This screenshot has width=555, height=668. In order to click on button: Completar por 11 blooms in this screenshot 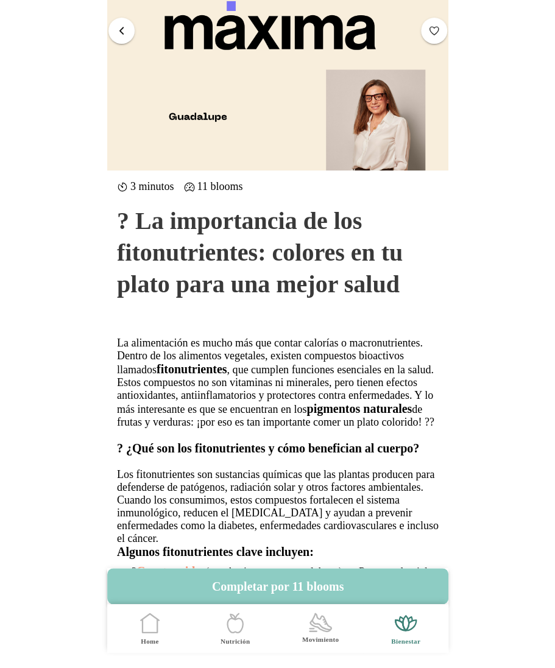, I will do `click(278, 586)`.